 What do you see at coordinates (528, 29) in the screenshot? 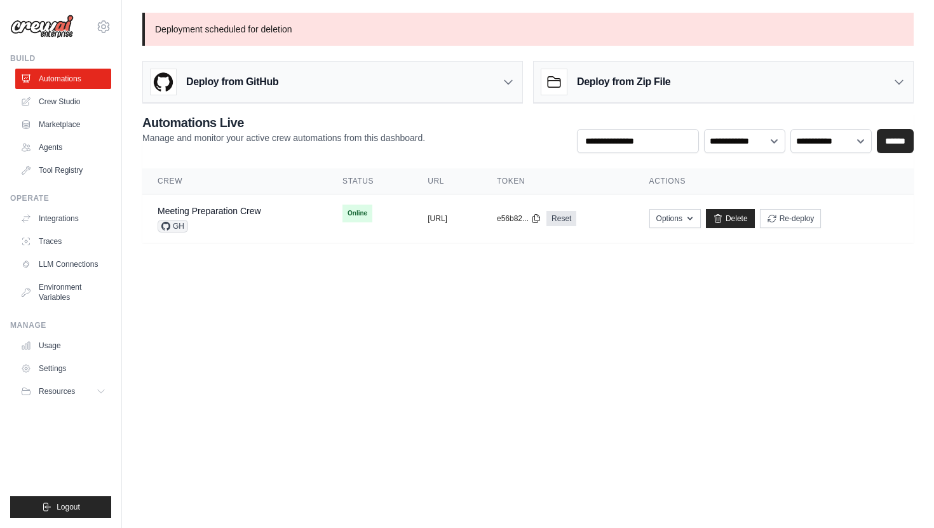
I see `p: Deployment scheduled for deletion` at bounding box center [528, 29].